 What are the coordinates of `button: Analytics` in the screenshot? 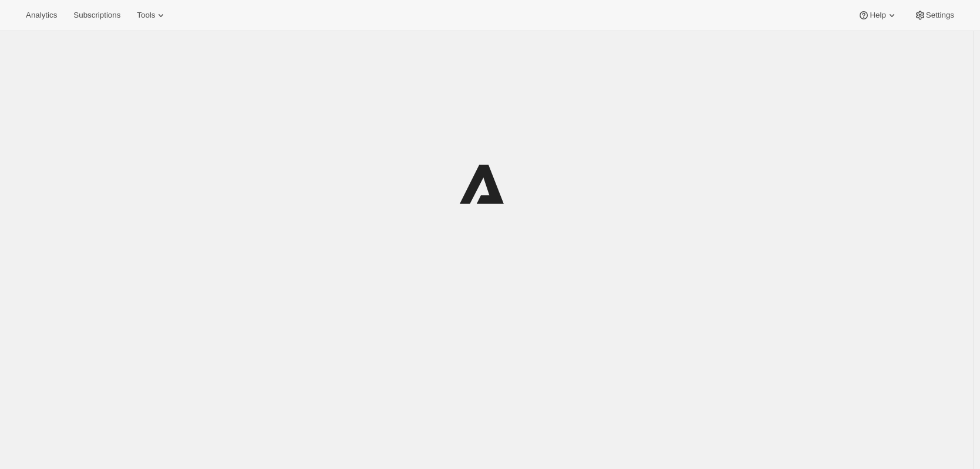 It's located at (41, 15).